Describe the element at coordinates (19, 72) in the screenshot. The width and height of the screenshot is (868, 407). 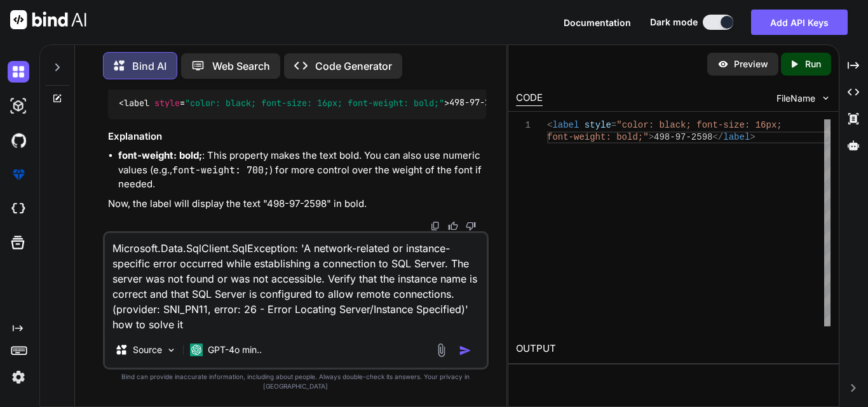
I see `img: darkChat` at that location.